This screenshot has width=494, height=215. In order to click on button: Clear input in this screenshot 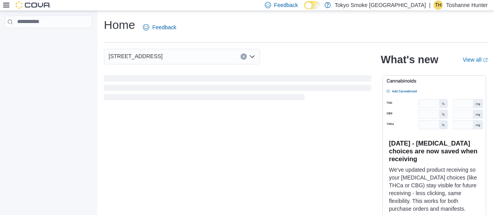, I will do `click(243, 57)`.